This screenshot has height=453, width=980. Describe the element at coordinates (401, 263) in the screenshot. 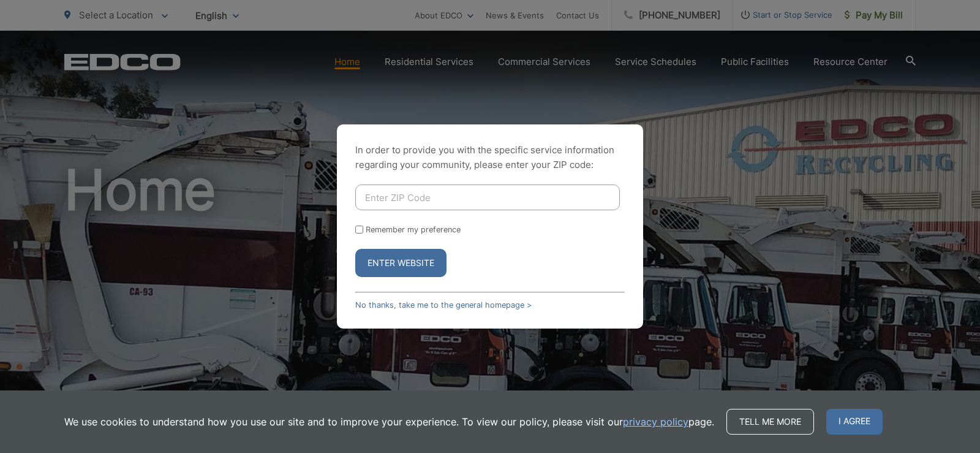

I see `button: Enter Website` at that location.